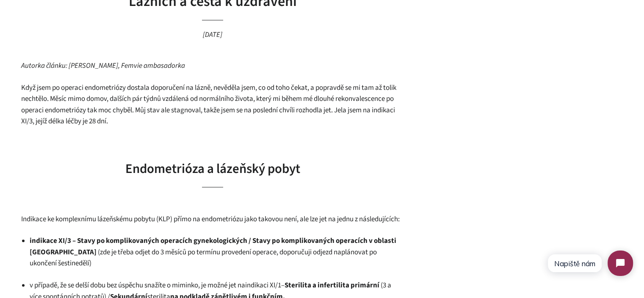  Describe the element at coordinates (80, 20) in the screenshot. I see `button: Open chat widget` at that location.